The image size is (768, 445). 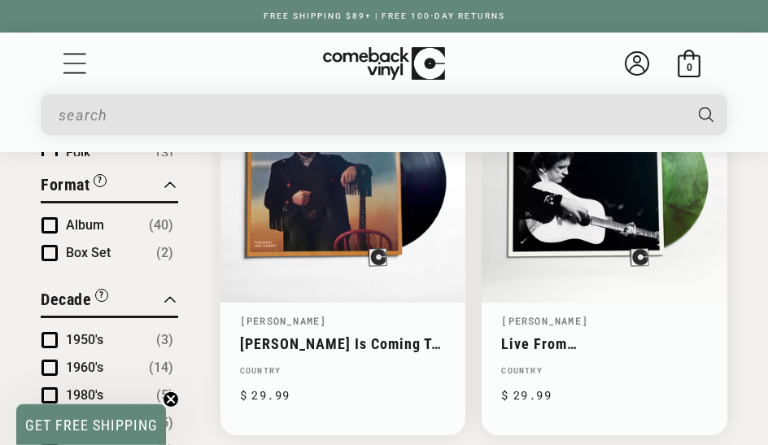 I want to click on img: ComebackVinyl.com, so click(x=384, y=63).